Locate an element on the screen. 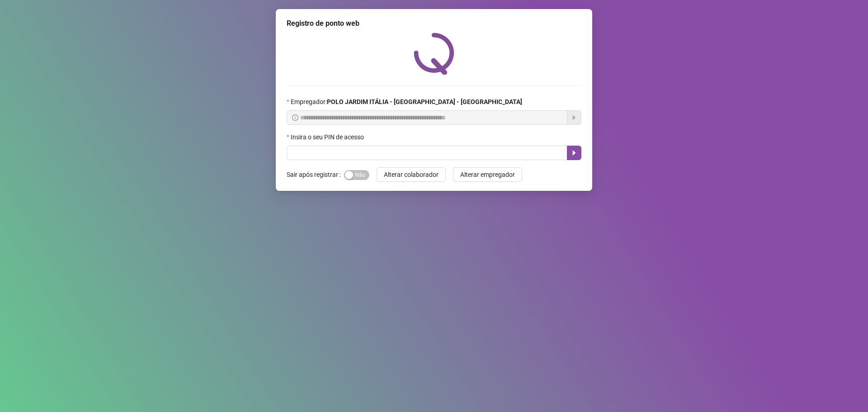  span: caret-right is located at coordinates (575, 153).